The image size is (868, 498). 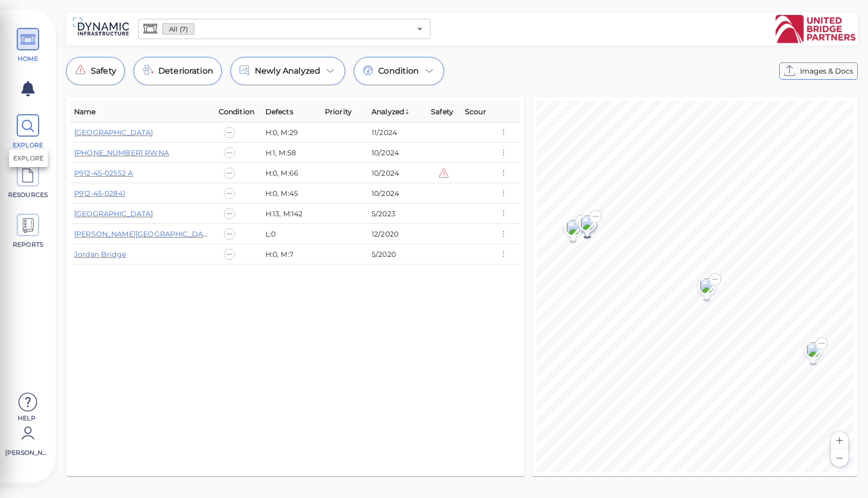 What do you see at coordinates (28, 245) in the screenshot?
I see `span: REPORTS` at bounding box center [28, 245].